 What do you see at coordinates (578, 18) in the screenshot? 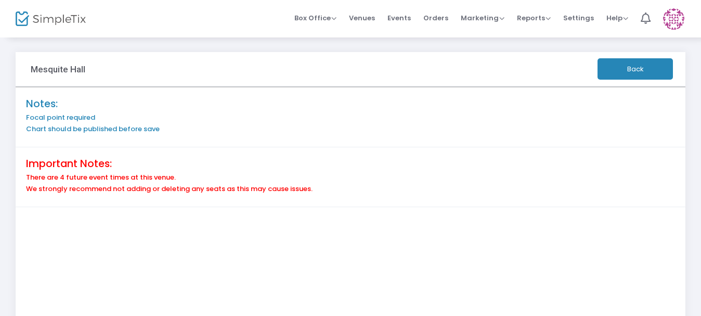
I see `span: Settings` at bounding box center [578, 18].